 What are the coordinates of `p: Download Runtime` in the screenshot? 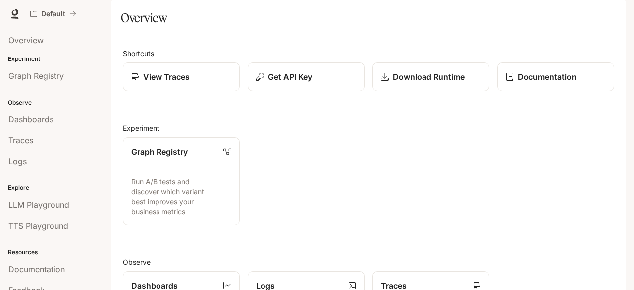 It's located at (429, 77).